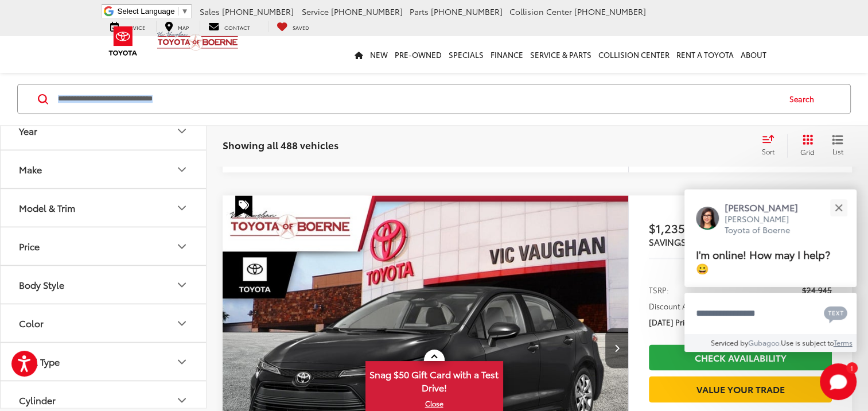 This screenshot has width=868, height=411. I want to click on button: YearYear, so click(104, 131).